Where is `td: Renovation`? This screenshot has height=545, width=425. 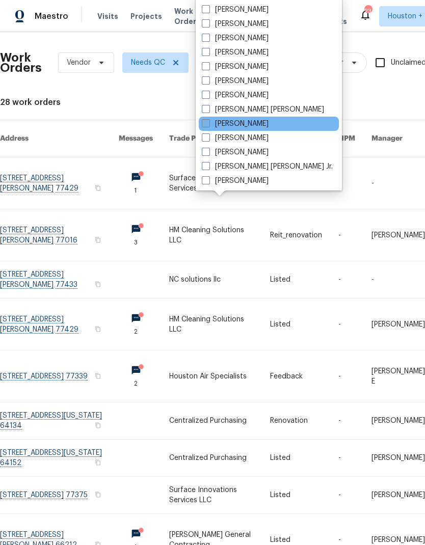
td: Renovation is located at coordinates (296, 421).